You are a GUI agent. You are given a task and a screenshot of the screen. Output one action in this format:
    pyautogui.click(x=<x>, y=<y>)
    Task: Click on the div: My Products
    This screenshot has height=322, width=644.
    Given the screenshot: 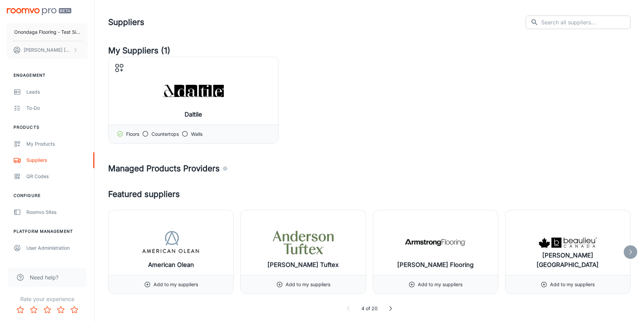 What is the action you would take?
    pyautogui.click(x=57, y=144)
    